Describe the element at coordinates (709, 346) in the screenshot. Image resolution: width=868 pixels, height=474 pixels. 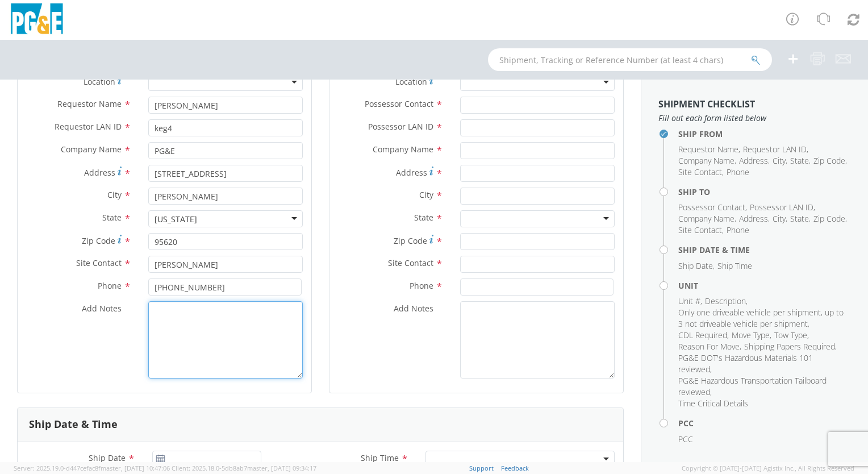
I see `span: Reason For Move` at that location.